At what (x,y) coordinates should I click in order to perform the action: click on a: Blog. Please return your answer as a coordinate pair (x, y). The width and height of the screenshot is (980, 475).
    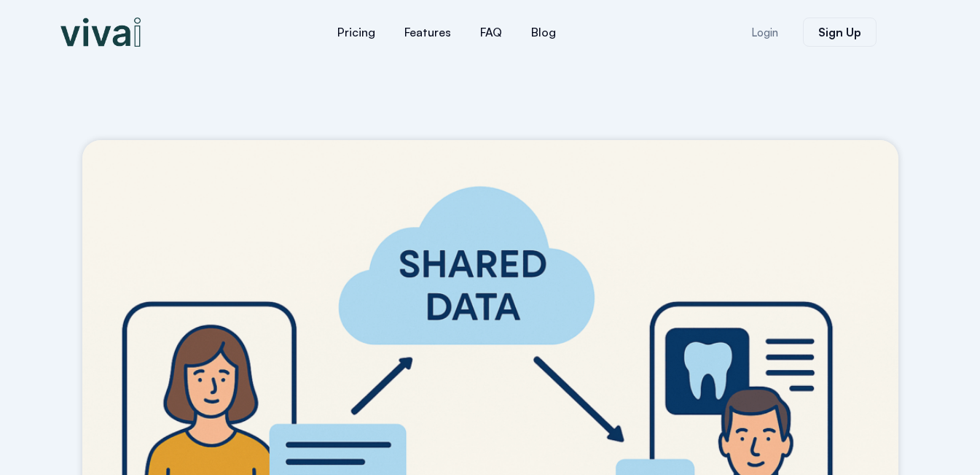
    Looking at the image, I should click on (544, 32).